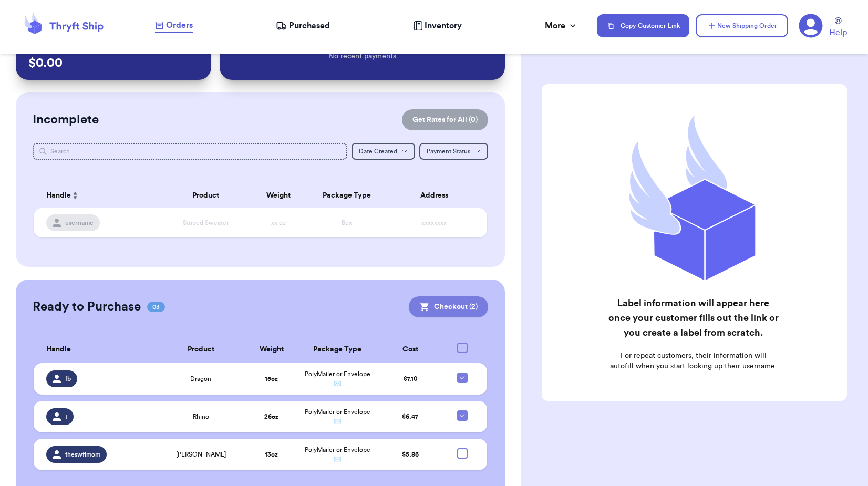 The height and width of the screenshot is (486, 868). Describe the element at coordinates (741, 26) in the screenshot. I see `button: New Shipping Order` at that location.